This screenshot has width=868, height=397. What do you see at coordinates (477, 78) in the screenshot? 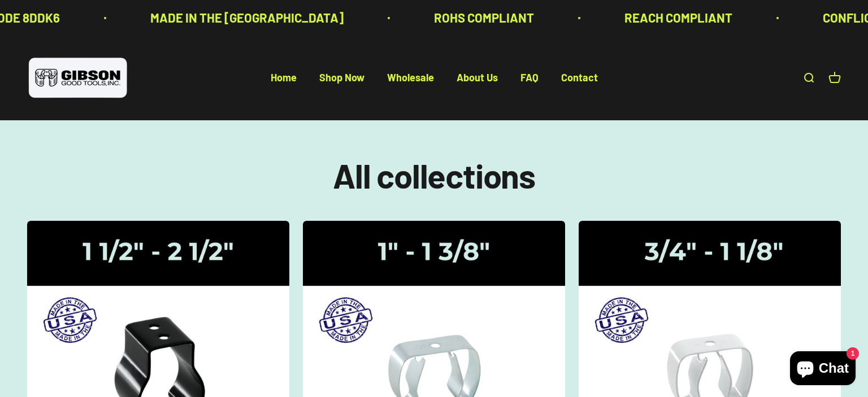
I see `a: About Us` at bounding box center [477, 78].